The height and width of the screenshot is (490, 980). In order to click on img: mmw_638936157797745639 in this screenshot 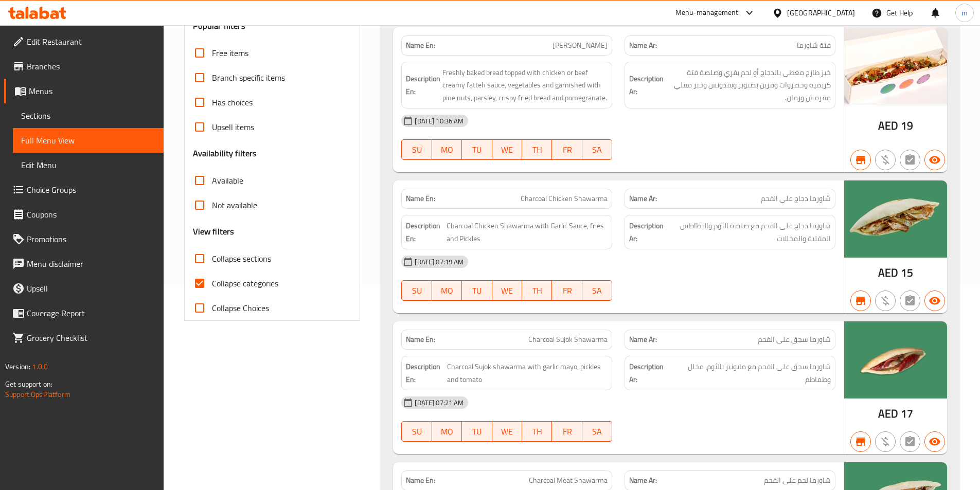, I will do `click(896, 66)`.